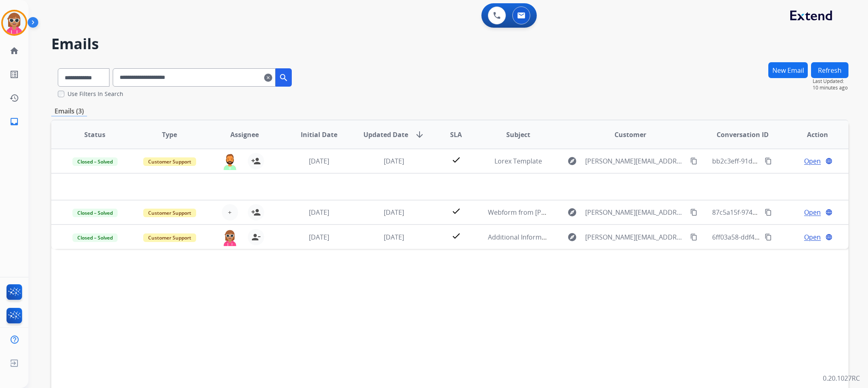 The image size is (868, 388). Describe the element at coordinates (14, 23) in the screenshot. I see `img: avatar` at that location.